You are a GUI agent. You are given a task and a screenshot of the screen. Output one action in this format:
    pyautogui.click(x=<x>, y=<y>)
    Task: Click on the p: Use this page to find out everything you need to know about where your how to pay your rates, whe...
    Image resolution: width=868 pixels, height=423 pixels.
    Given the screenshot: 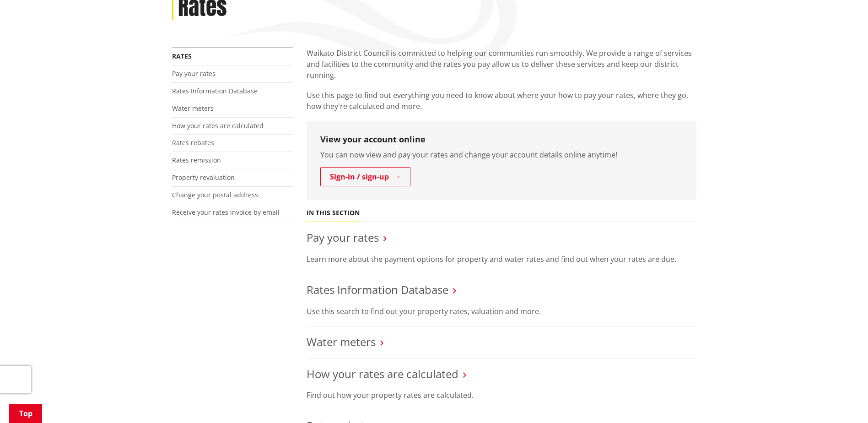 What is the action you would take?
    pyautogui.click(x=502, y=101)
    